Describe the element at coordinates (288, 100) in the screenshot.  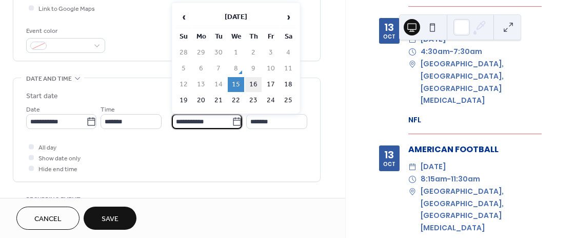
I see `td: 25` at that location.